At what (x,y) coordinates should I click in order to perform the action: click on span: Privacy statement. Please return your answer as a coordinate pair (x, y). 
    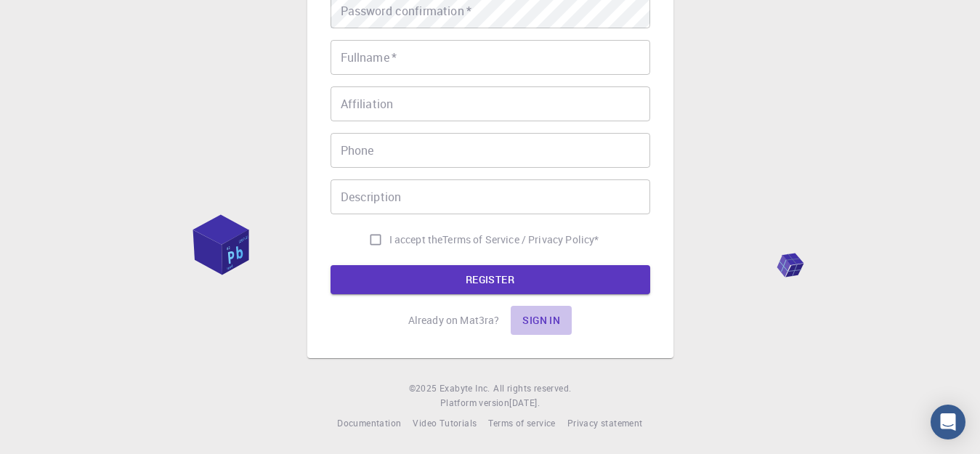
    Looking at the image, I should click on (605, 423).